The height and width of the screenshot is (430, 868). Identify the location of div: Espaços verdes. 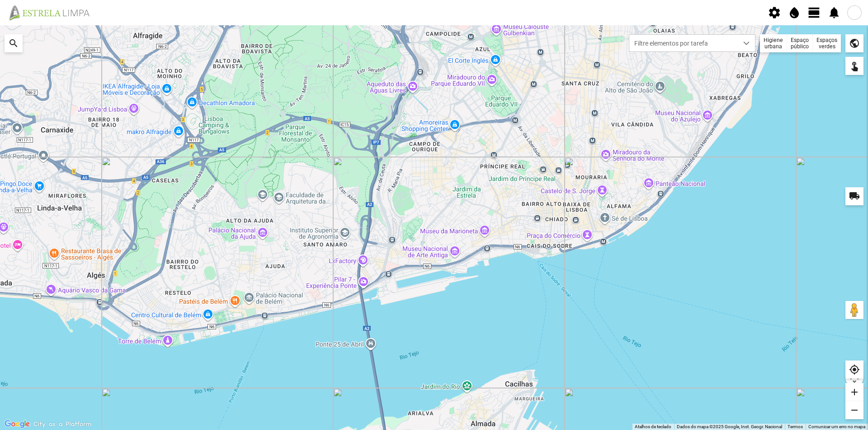
(827, 43).